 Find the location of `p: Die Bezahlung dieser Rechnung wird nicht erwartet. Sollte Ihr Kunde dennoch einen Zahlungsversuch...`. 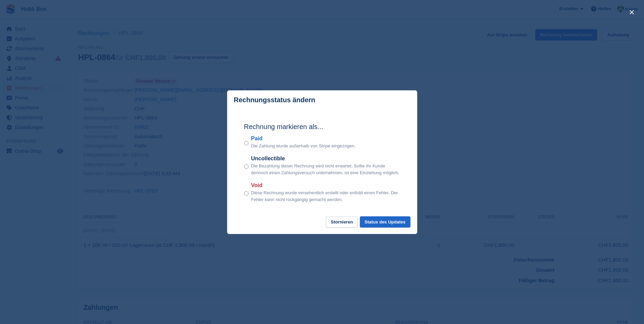

p: Die Bezahlung dieser Rechnung wird nicht erwartet. Sollte Ihr Kunde dennoch einen Zahlungsversuch... is located at coordinates (325, 169).